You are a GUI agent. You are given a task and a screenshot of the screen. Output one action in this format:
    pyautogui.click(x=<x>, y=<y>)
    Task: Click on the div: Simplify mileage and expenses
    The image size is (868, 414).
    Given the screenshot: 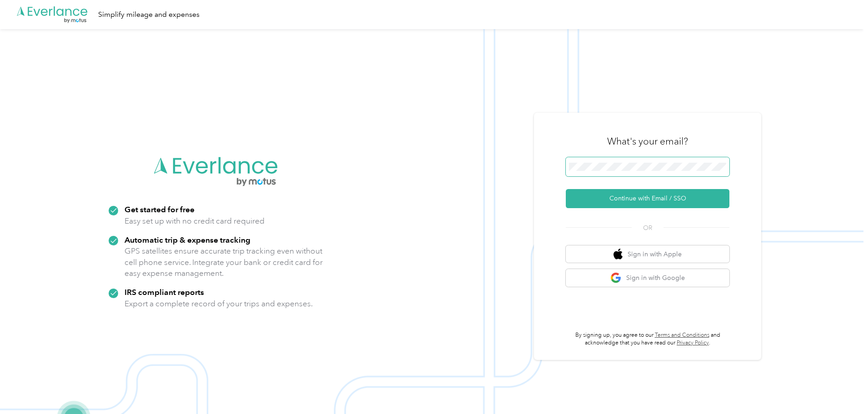 What is the action you would take?
    pyautogui.click(x=149, y=14)
    